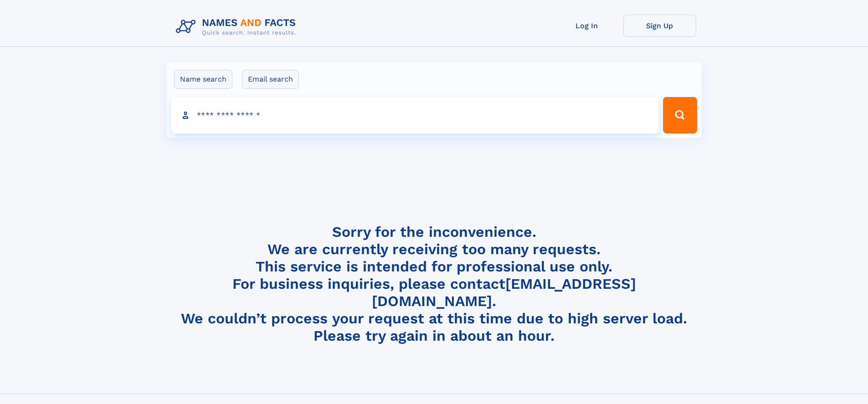 The width and height of the screenshot is (868, 404). Describe the element at coordinates (660, 26) in the screenshot. I see `a: Sign Up` at that location.